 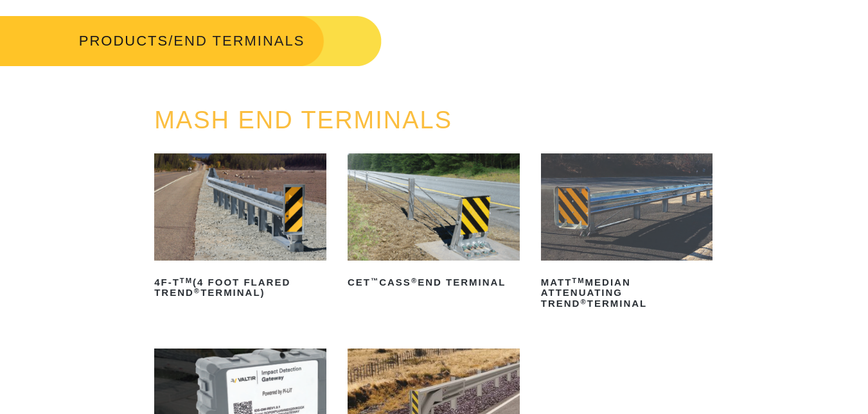 I want to click on sup: ™, so click(x=374, y=281).